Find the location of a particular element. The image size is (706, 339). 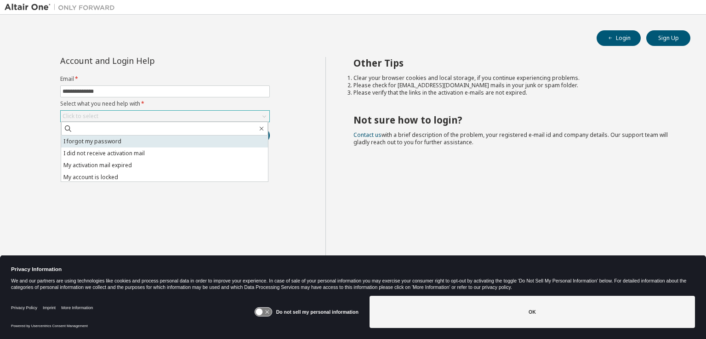

a: Contact us is located at coordinates (367, 135).